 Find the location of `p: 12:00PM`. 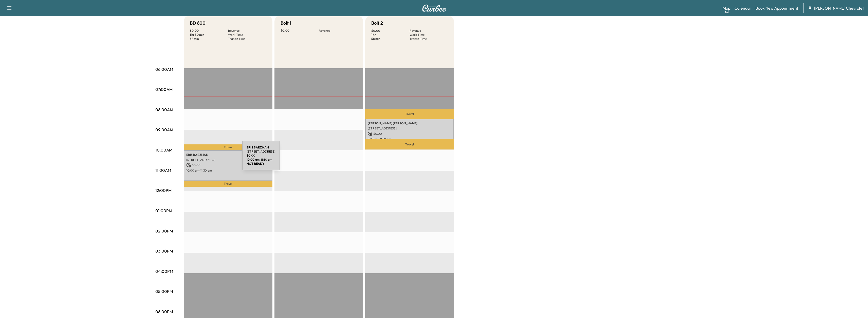

p: 12:00PM is located at coordinates (163, 190).